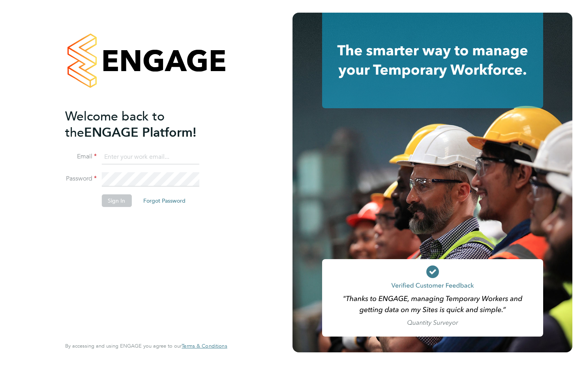 Image resolution: width=585 pixels, height=365 pixels. Describe the element at coordinates (150, 157) in the screenshot. I see `input: Enter your work email...` at that location.